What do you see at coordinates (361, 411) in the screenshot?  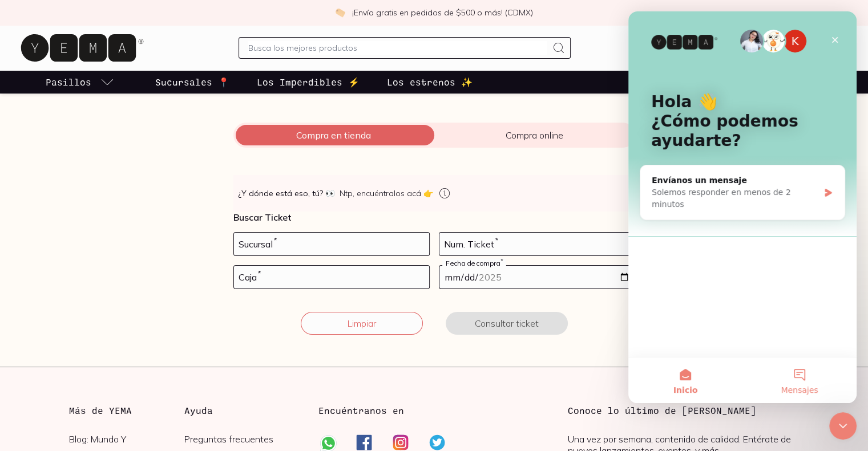 I see `h3: Encuéntranos en` at bounding box center [361, 411].